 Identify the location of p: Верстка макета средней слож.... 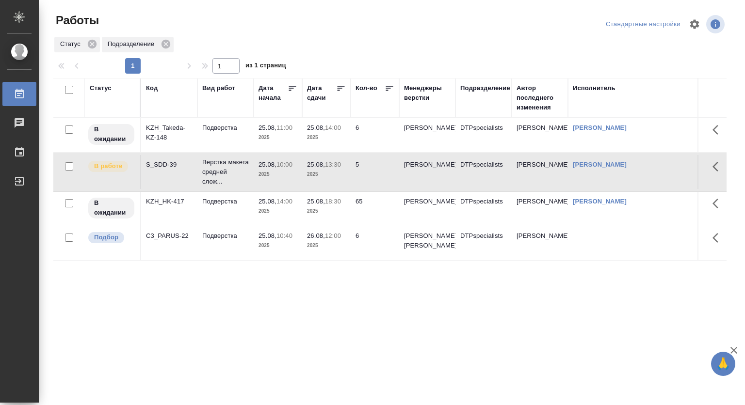
(225, 172).